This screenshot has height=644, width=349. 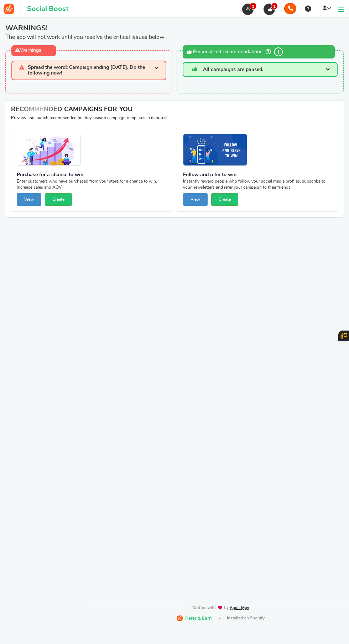 What do you see at coordinates (257, 175) in the screenshot?
I see `strong: Follow and refer to win` at bounding box center [257, 175].